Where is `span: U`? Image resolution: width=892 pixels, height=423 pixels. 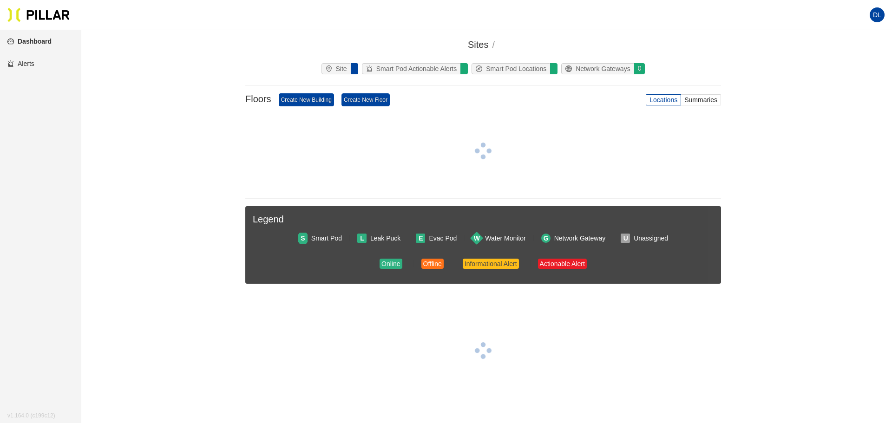 span: U is located at coordinates (626, 238).